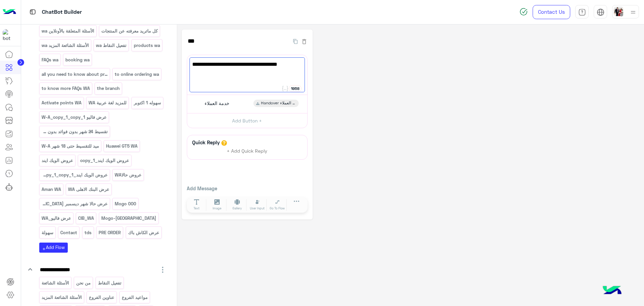  Describe the element at coordinates (197, 205) in the screenshot. I see `button: Text` at that location.